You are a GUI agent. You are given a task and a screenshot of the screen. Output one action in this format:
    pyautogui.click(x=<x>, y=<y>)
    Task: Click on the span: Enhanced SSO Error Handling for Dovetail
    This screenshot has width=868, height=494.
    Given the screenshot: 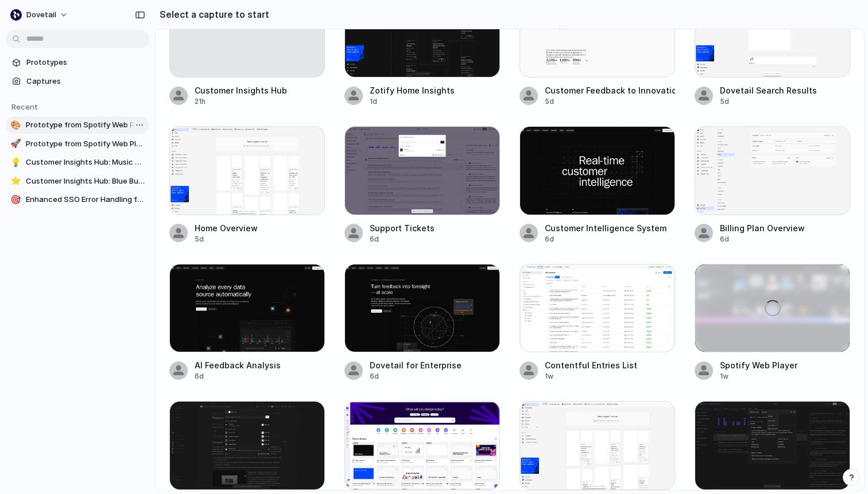 What is the action you would take?
    pyautogui.click(x=85, y=200)
    